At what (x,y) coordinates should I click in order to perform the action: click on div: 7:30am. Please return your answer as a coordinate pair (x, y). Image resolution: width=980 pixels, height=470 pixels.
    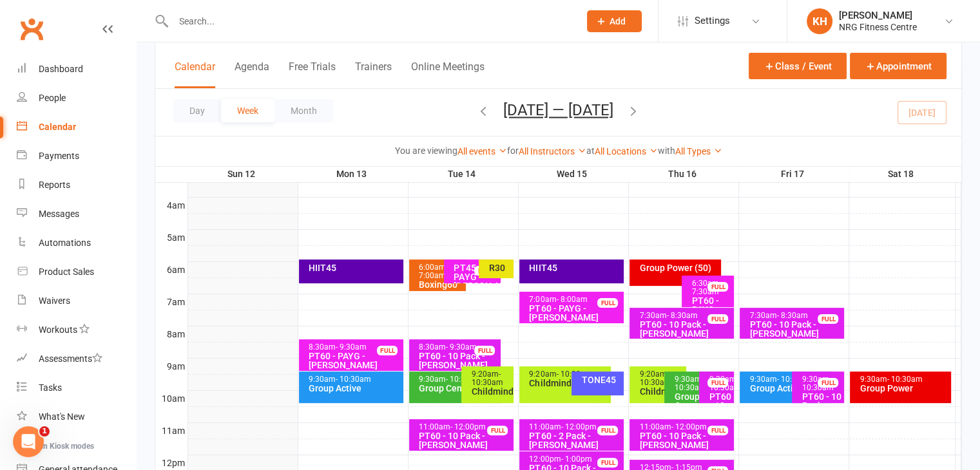
    Looking at the image, I should click on (795, 316).